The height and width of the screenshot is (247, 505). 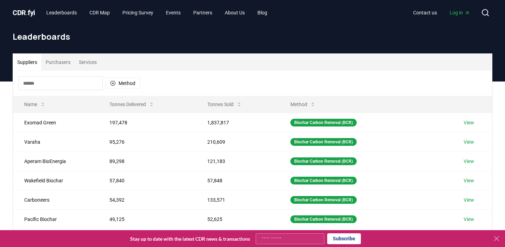 I want to click on a: Leaderboards, so click(x=61, y=13).